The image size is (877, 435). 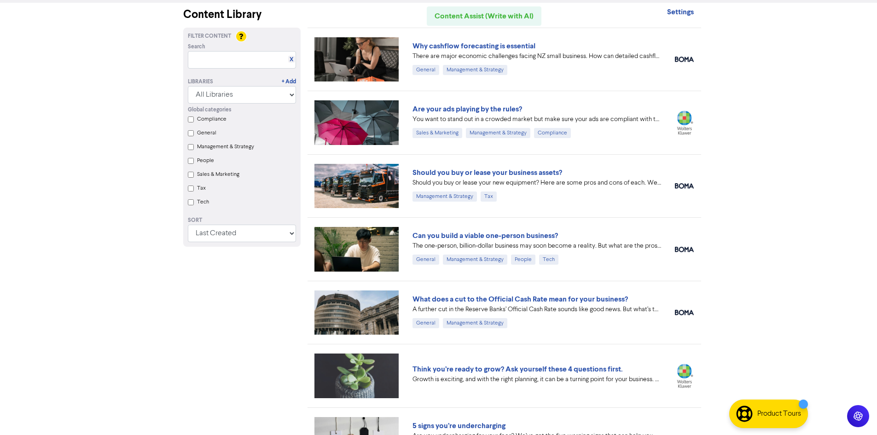 What do you see at coordinates (459, 426) in the screenshot?
I see `a: 5 signs you’re undercharging` at bounding box center [459, 426].